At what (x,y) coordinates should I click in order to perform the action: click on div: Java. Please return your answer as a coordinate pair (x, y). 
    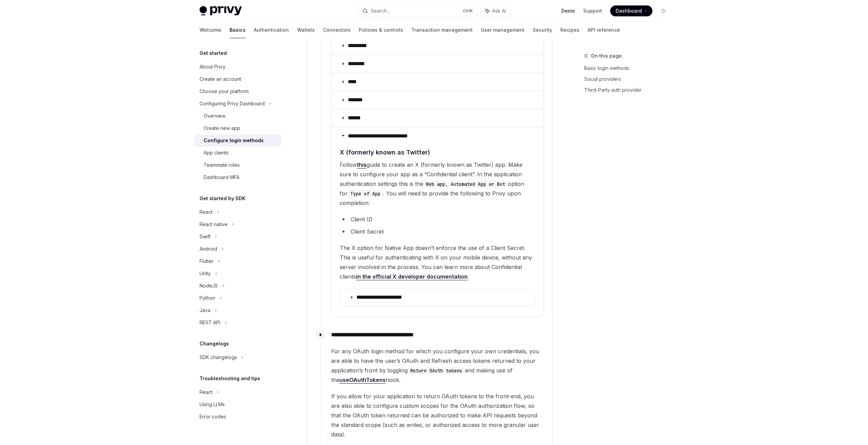
    Looking at the image, I should click on (205, 310).